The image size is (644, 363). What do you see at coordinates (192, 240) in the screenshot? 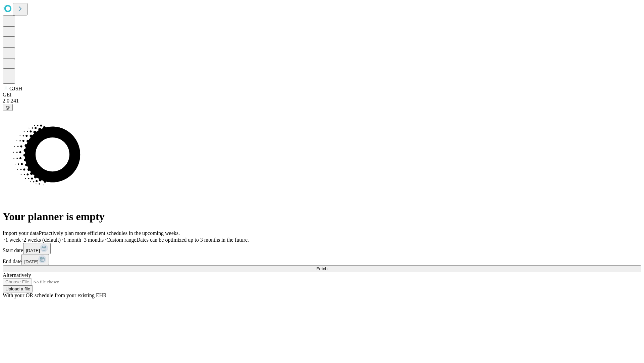
I see `span: Dates can be optimized up to 3 months in the future.` at bounding box center [192, 240].